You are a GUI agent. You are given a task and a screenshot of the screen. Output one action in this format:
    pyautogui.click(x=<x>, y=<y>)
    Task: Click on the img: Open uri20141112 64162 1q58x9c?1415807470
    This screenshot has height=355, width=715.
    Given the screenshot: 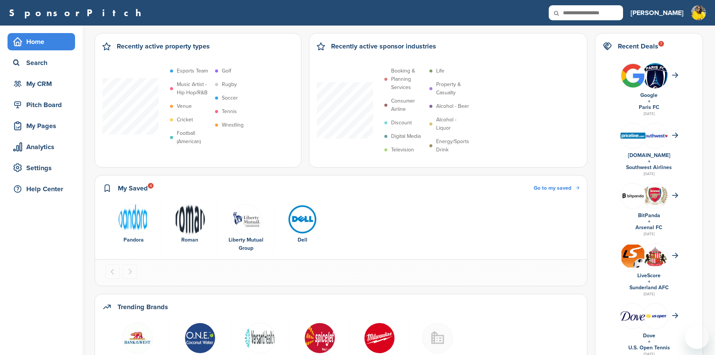 What is the action you would take?
    pyautogui.click(x=655, y=256)
    